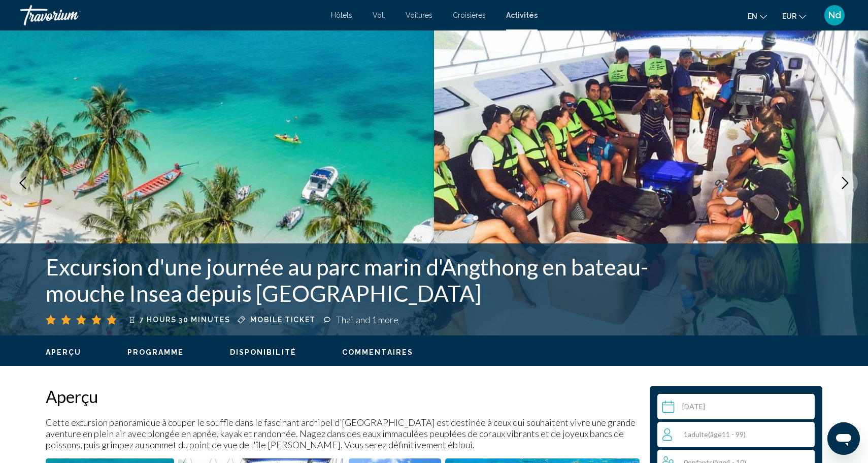 This screenshot has width=868, height=463. Describe the element at coordinates (419, 15) in the screenshot. I see `font: Voitures` at that location.